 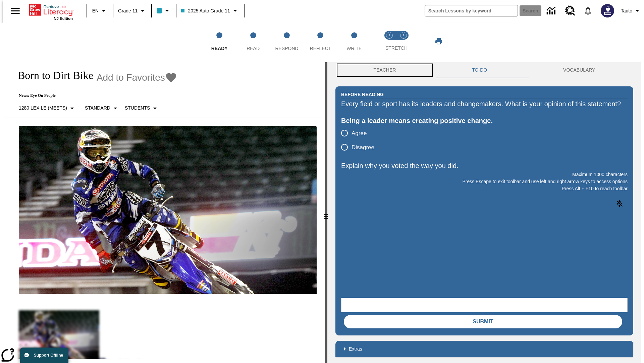 What do you see at coordinates (96, 11) in the screenshot?
I see `span: EN` at bounding box center [96, 11].